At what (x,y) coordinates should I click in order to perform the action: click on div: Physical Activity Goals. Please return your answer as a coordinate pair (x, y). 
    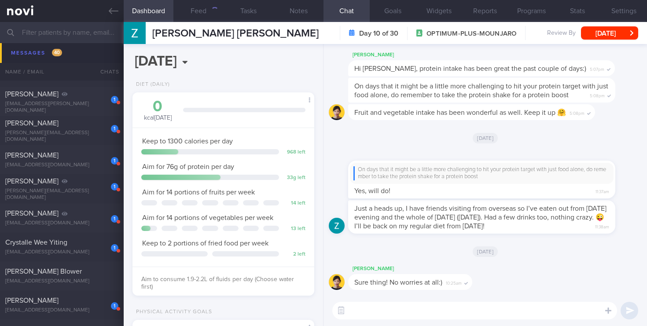
    Looking at the image, I should click on (172, 312).